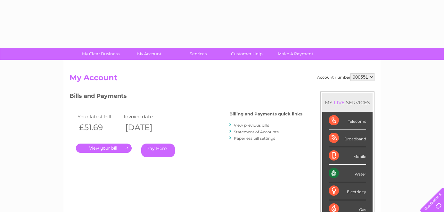 This screenshot has width=444, height=212. I want to click on a: Paperless bill settings, so click(254, 138).